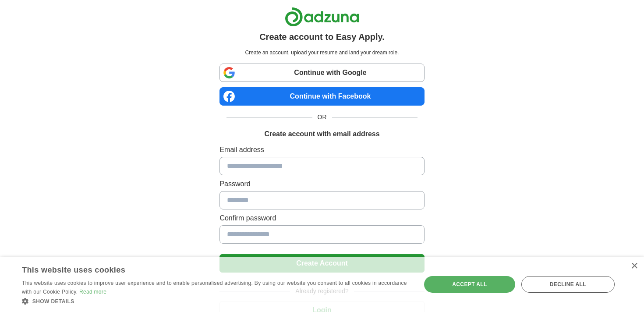 This screenshot has height=312, width=644. I want to click on h1: Create account to Easy Apply., so click(322, 37).